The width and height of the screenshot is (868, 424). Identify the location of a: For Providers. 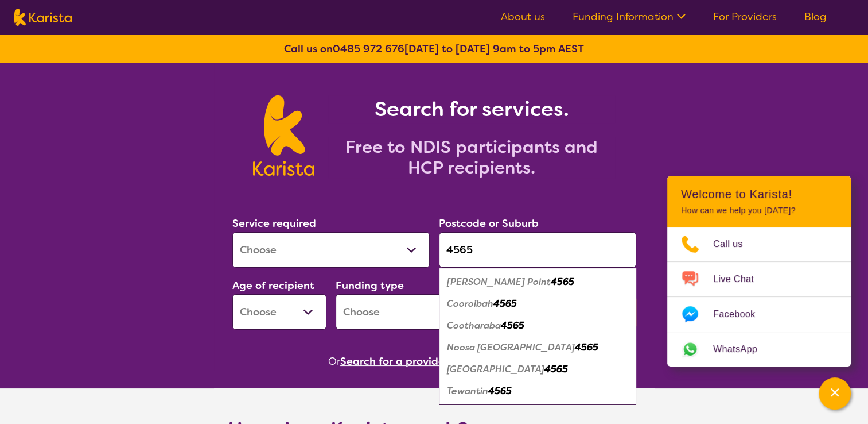
(745, 17).